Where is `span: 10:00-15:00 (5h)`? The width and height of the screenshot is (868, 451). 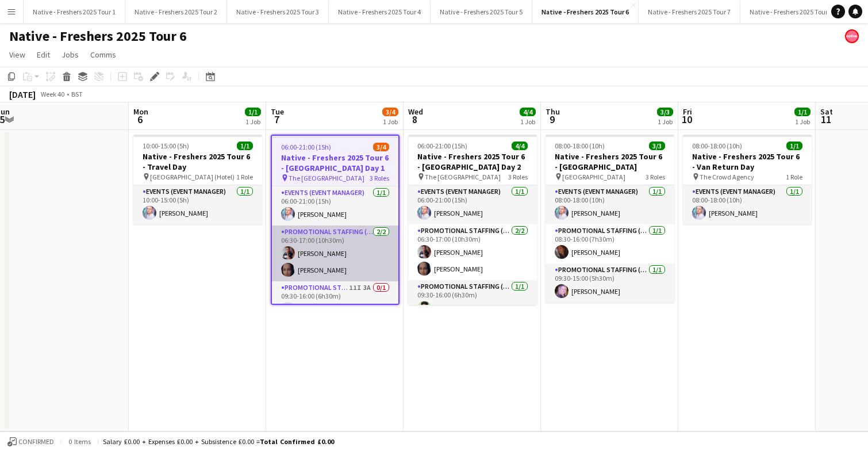
span: 10:00-15:00 (5h) is located at coordinates (166, 145).